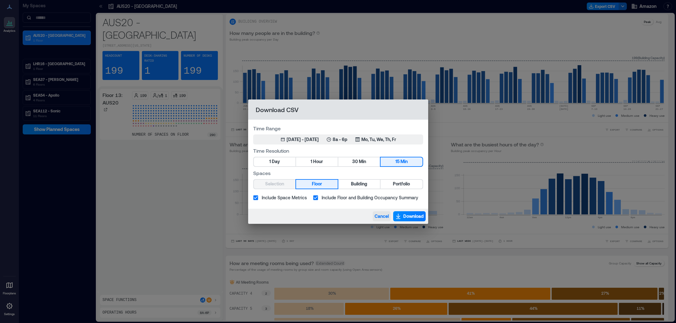 The image size is (676, 323). What do you see at coordinates (338, 151) in the screenshot?
I see `label: Time Resolution` at bounding box center [338, 151].